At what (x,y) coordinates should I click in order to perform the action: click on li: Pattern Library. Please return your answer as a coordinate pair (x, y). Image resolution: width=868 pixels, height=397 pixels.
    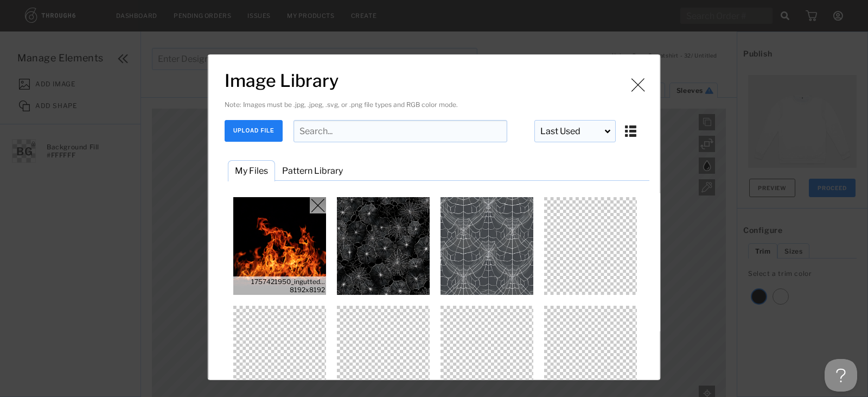
    Looking at the image, I should click on (313, 171).